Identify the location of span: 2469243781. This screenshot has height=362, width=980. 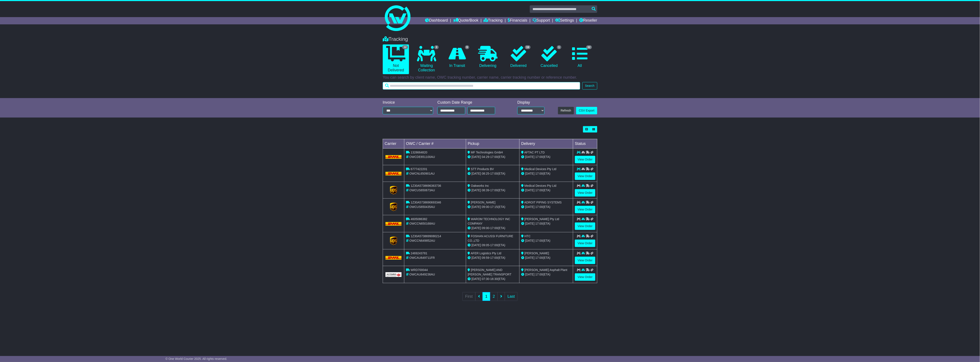
(419, 254).